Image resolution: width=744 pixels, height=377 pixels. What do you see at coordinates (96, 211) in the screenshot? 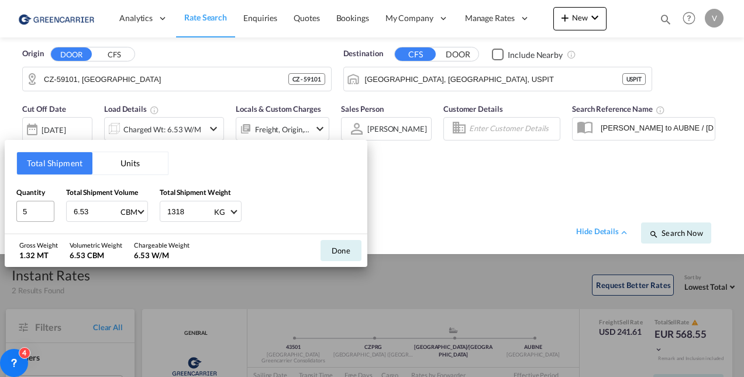
I see `input: Enter volume` at bounding box center [96, 211].